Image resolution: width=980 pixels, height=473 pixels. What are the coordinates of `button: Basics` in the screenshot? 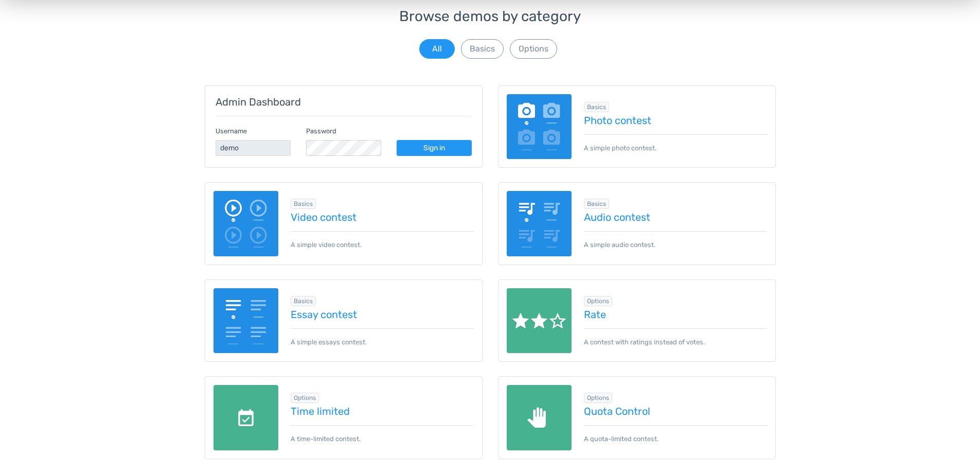 It's located at (482, 49).